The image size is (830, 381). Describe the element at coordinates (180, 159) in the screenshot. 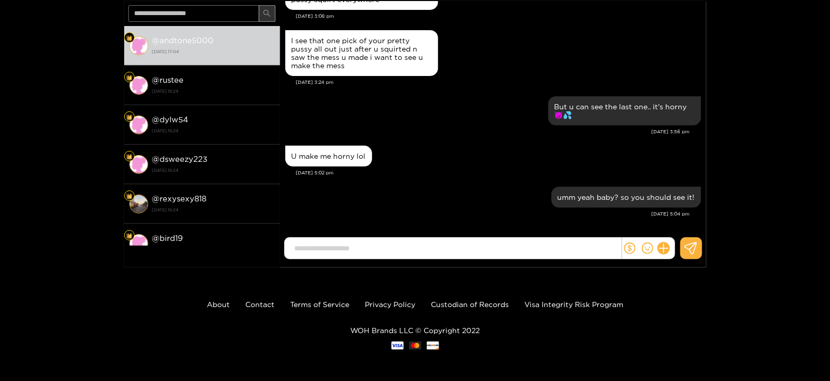

I see `strong: @ dsweezy223` at that location.